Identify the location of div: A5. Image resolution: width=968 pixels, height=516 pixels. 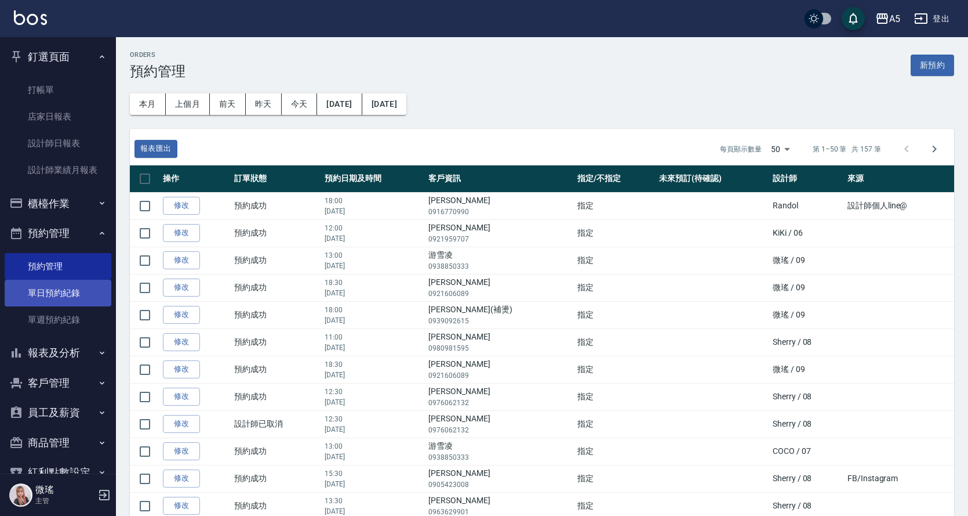
(895, 19).